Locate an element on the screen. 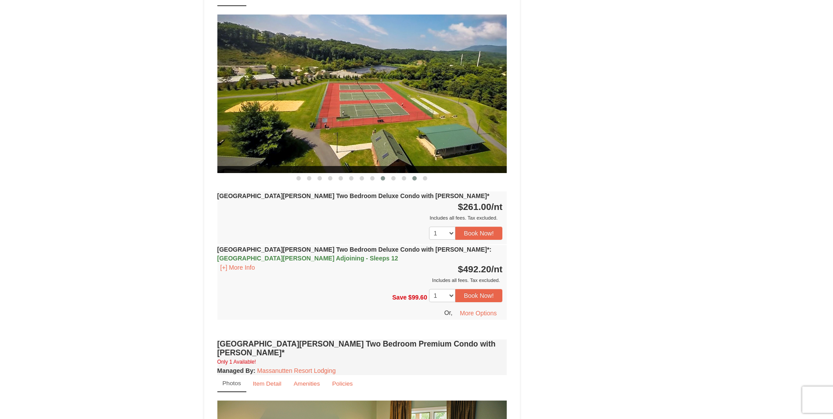 The image size is (833, 419). a: Amenities is located at coordinates (307, 383).